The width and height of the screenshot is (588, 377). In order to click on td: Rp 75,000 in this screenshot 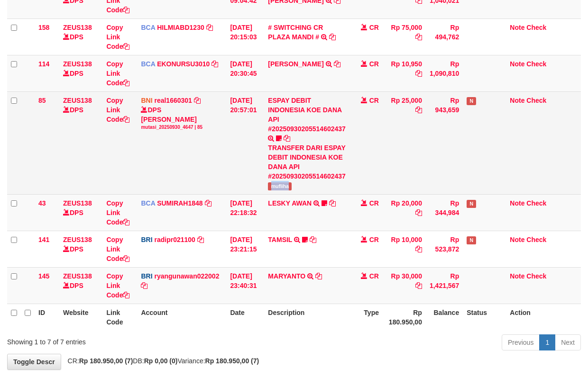, I will do `click(404, 36)`.